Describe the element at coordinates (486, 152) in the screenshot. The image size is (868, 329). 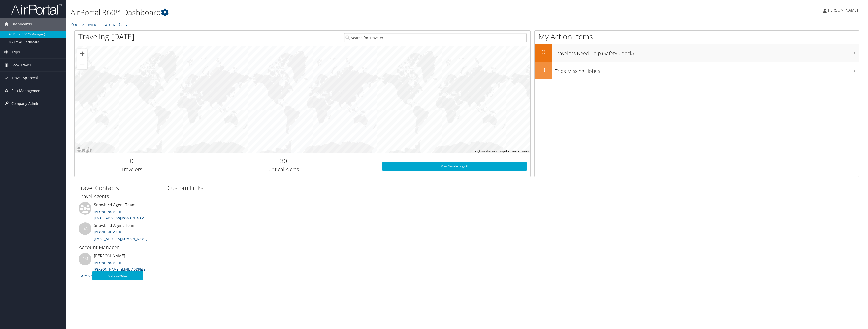
I see `button: Keyboard shortcuts` at that location.